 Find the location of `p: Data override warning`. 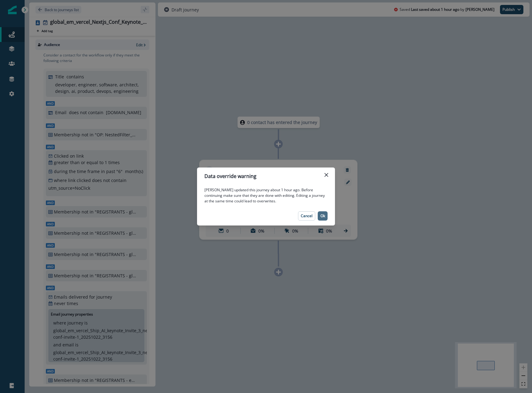

p: Data override warning is located at coordinates (230, 176).